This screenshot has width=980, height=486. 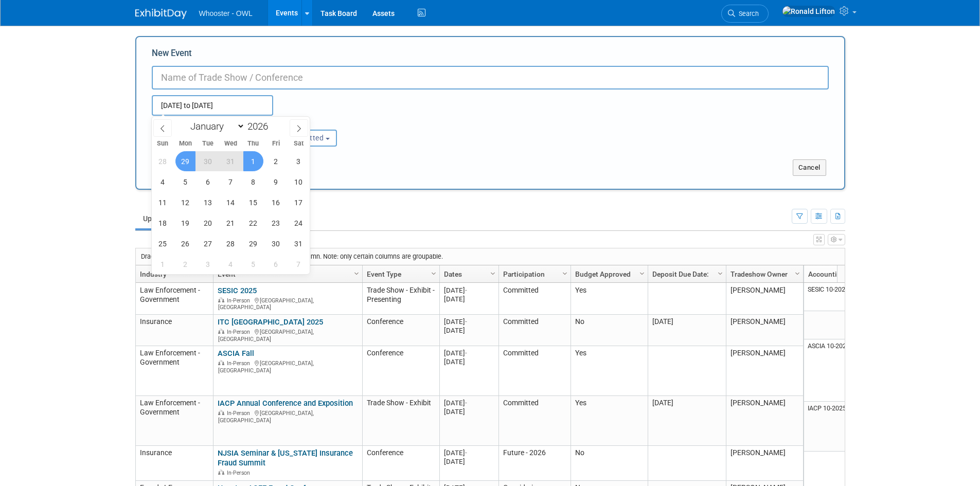 What do you see at coordinates (745, 13) in the screenshot?
I see `a: Search` at bounding box center [745, 13].